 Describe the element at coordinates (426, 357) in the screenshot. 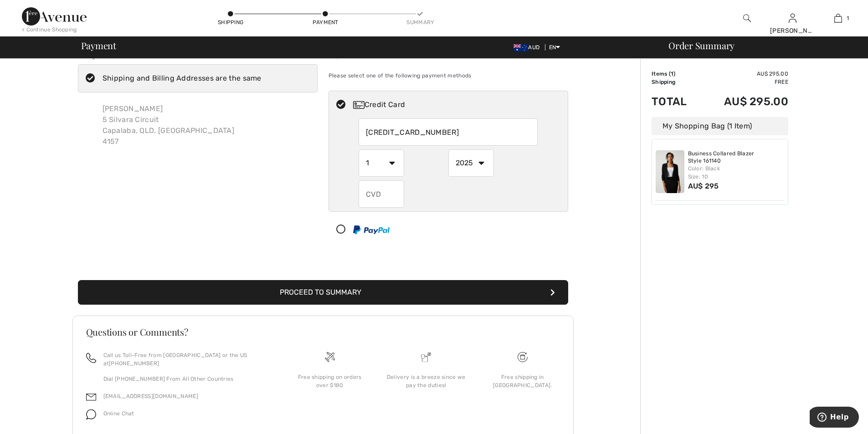

I see `img: Delivery is a breeze since we pay the duties!` at that location.